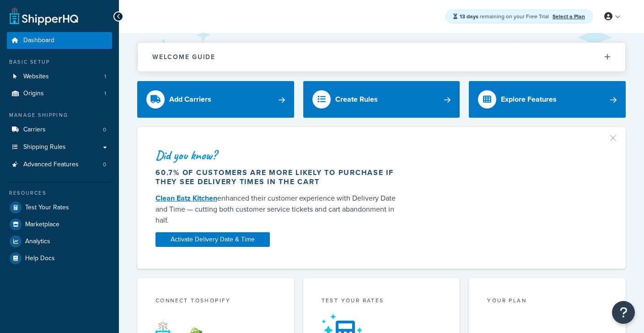 The image size is (644, 333). What do you see at coordinates (60, 258) in the screenshot?
I see `a: Help Docs` at bounding box center [60, 258].